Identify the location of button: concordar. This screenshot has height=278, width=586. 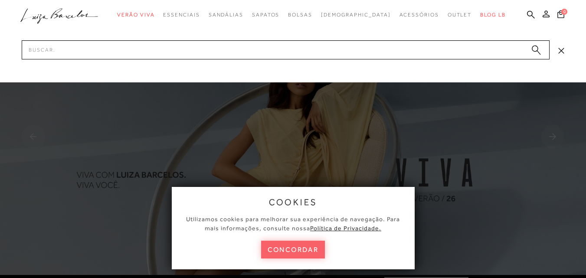
(293, 249).